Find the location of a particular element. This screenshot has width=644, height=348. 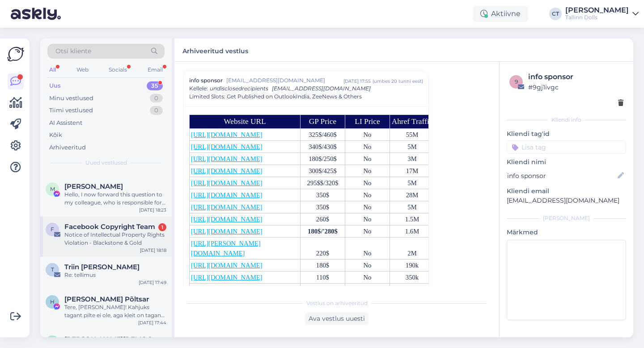

td: 2M is located at coordinates (413, 248).